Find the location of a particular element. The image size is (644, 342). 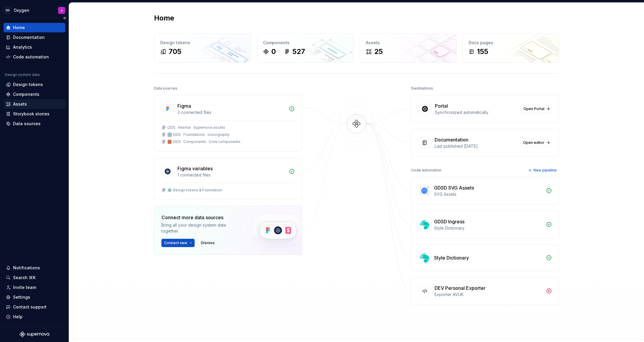

div: Search ⌘K is located at coordinates (24, 277).